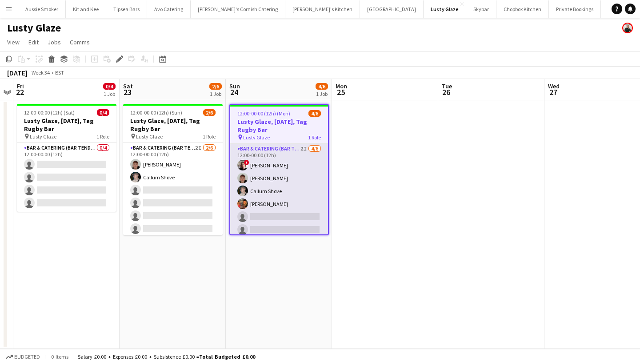 The image size is (640, 364). I want to click on span: Budgeted, so click(27, 357).